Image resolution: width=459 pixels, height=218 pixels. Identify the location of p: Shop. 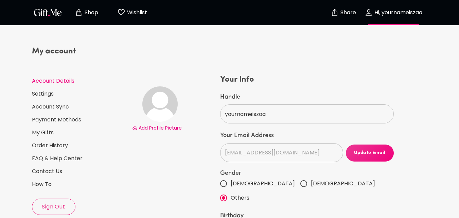
(90, 13).